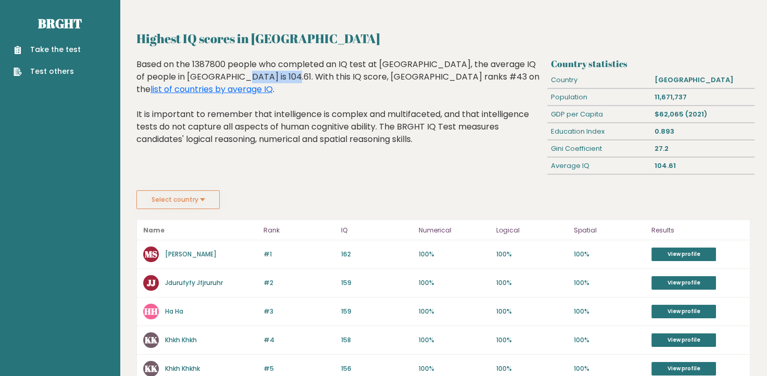 The image size is (767, 376). I want to click on text: HH, so click(151, 311).